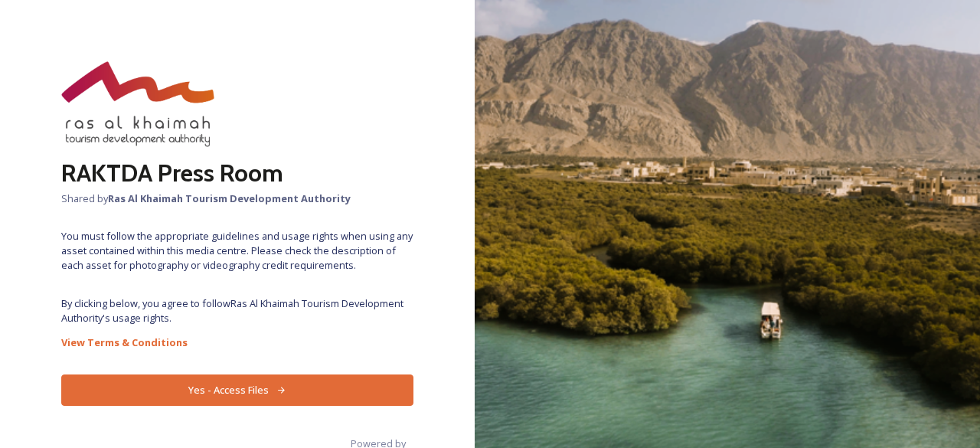 The image size is (980, 448). I want to click on button: Yes - Access Files, so click(237, 390).